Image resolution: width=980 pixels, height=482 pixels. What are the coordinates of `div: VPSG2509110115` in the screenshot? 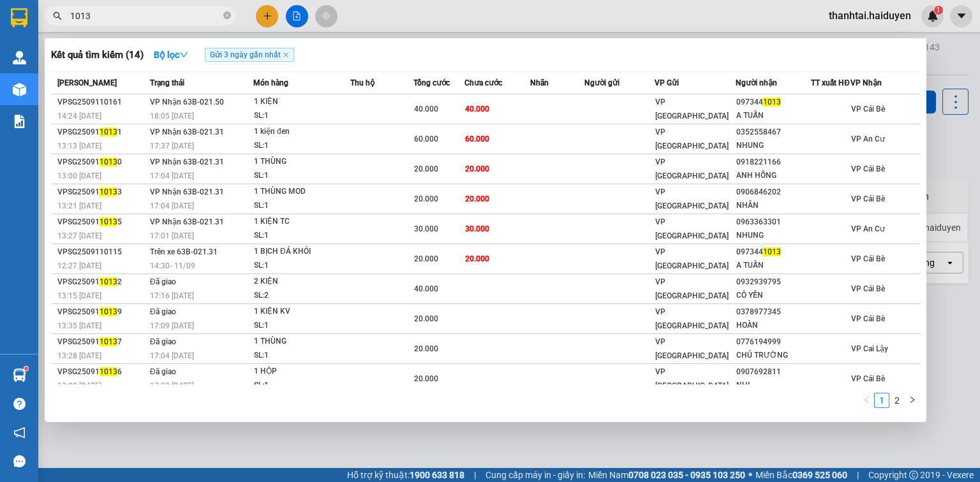 It's located at (102, 252).